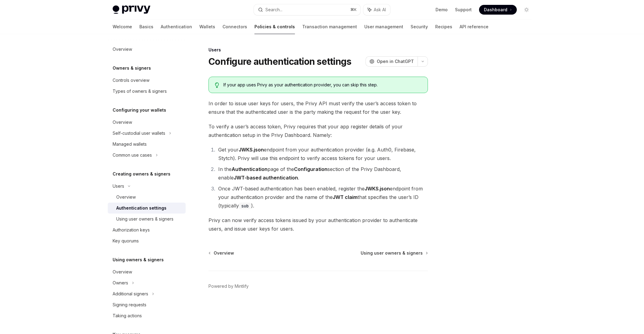 This screenshot has height=334, width=644. What do you see at coordinates (131, 230) in the screenshot?
I see `div: Authorization keys` at bounding box center [131, 230].